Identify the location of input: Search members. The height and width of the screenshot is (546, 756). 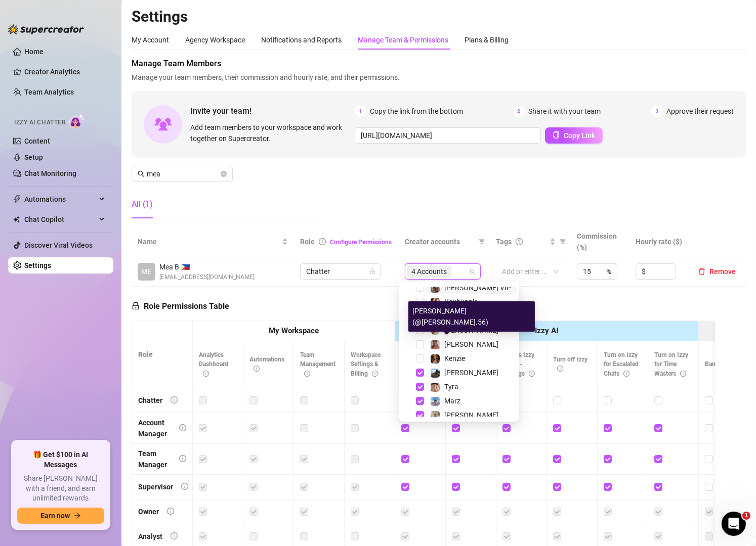
(183, 174).